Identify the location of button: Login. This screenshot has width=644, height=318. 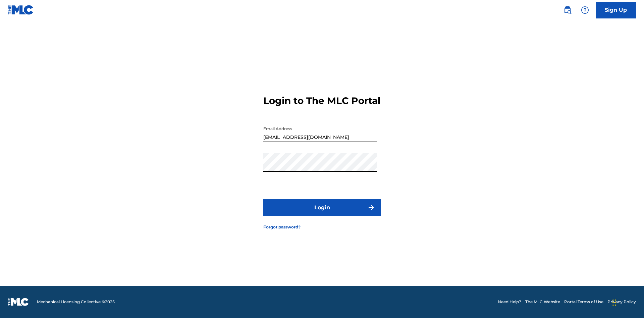
(322, 208).